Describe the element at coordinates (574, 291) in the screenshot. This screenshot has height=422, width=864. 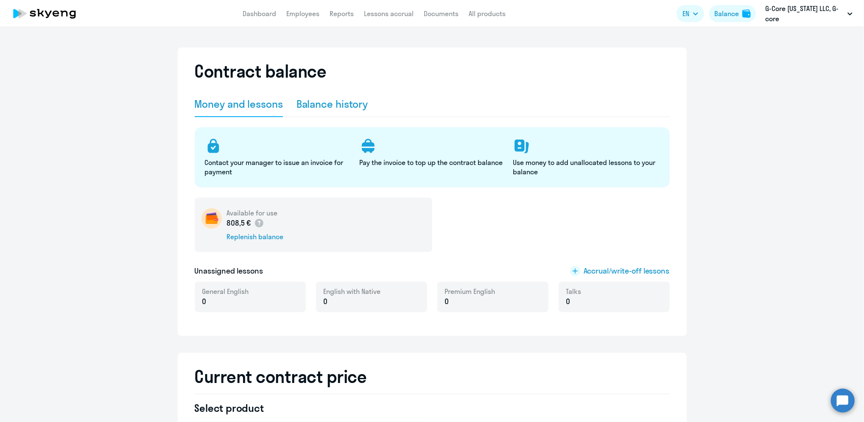
I see `span: Talks` at that location.